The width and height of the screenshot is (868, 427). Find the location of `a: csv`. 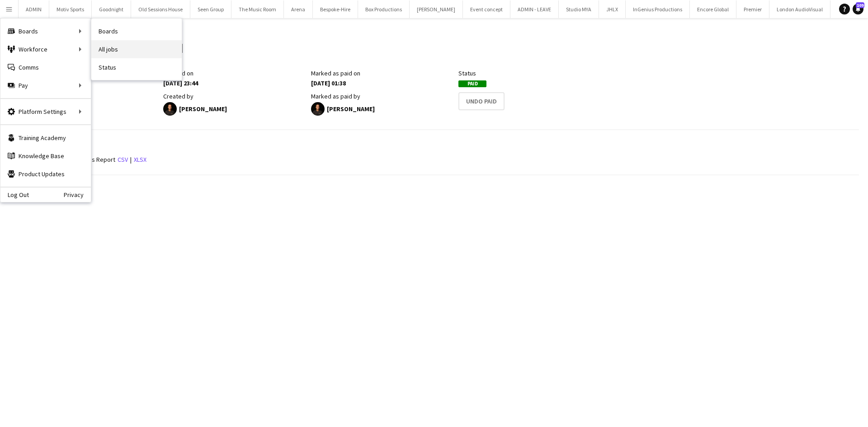

a: csv is located at coordinates (123, 160).